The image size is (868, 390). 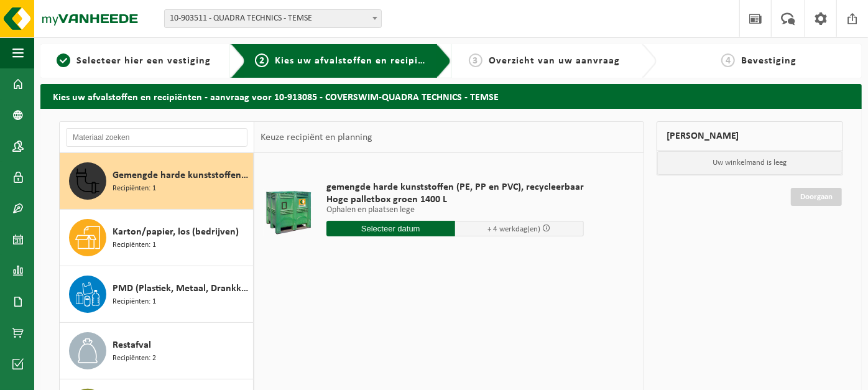 I want to click on span: 3, so click(x=476, y=60).